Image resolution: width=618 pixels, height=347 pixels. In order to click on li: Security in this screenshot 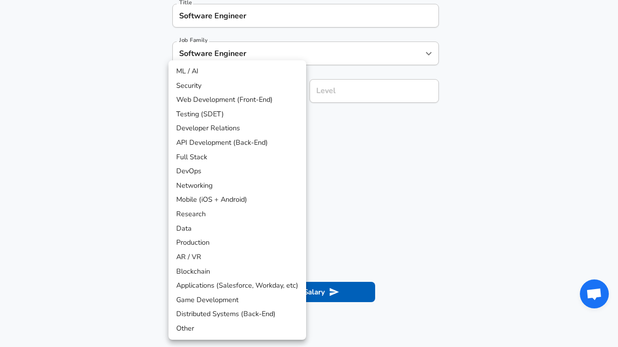, I will do `click(237, 86)`.